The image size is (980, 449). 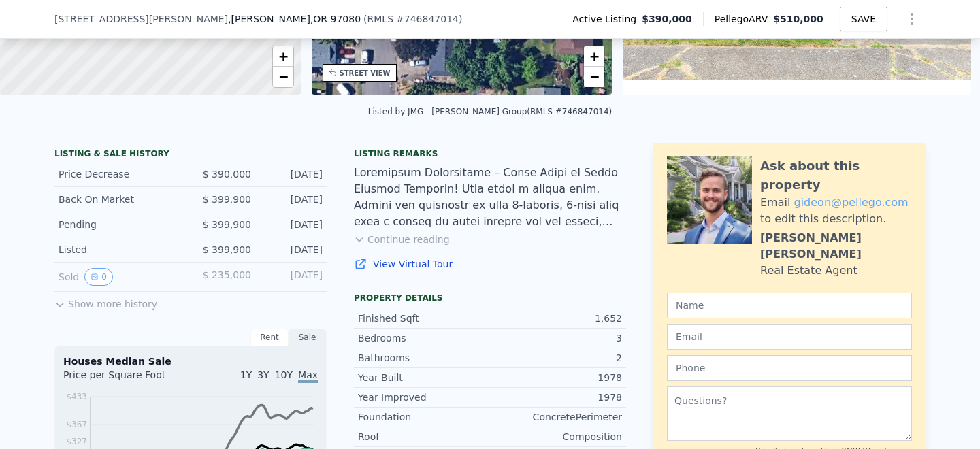 What do you see at coordinates (76, 425) in the screenshot?
I see `tspan: $367` at bounding box center [76, 425].